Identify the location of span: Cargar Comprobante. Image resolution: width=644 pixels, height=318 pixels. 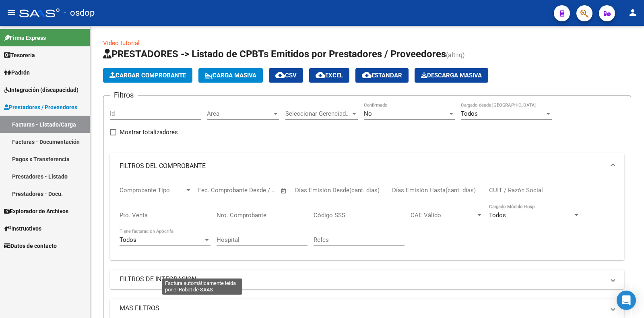
(148, 76).